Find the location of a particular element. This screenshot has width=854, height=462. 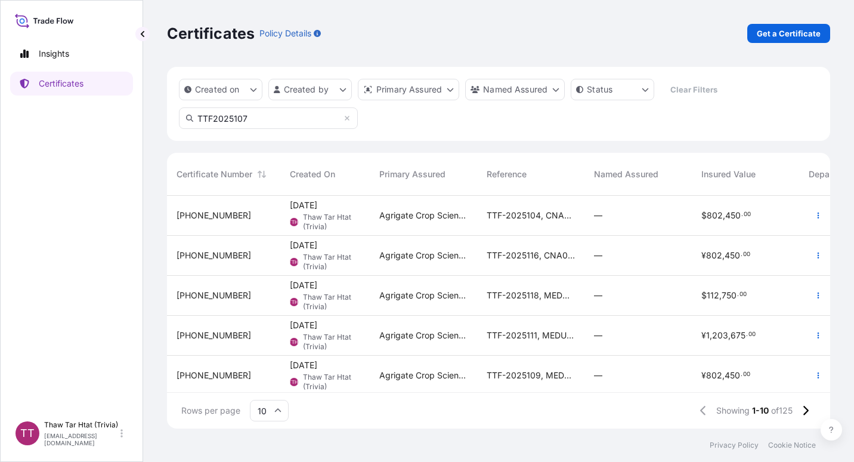

p: Get a Certificate is located at coordinates (789, 33).